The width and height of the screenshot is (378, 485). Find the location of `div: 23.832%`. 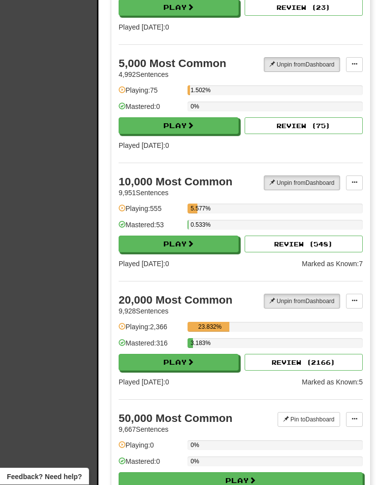

div: 23.832% is located at coordinates (210, 327).